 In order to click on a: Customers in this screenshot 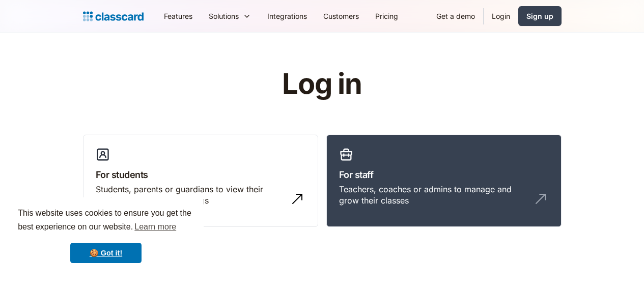, I will do `click(341, 15)`.